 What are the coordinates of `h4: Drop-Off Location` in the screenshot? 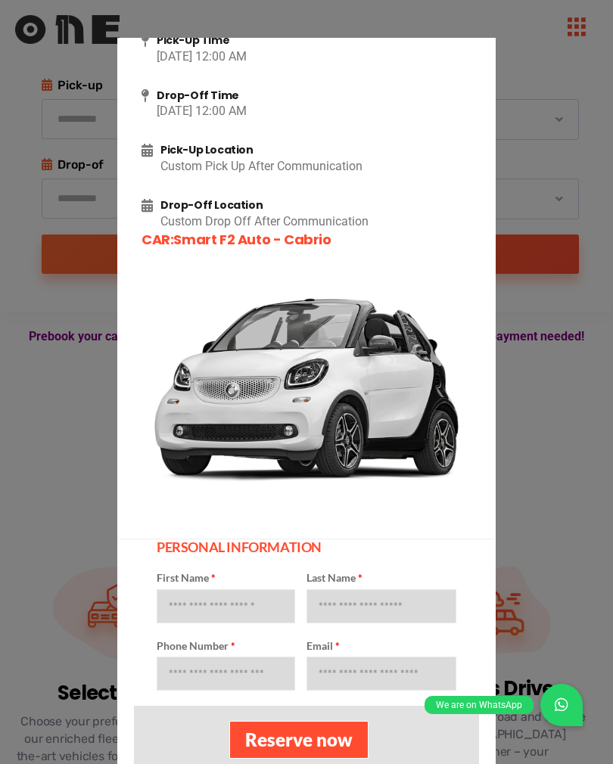 It's located at (315, 205).